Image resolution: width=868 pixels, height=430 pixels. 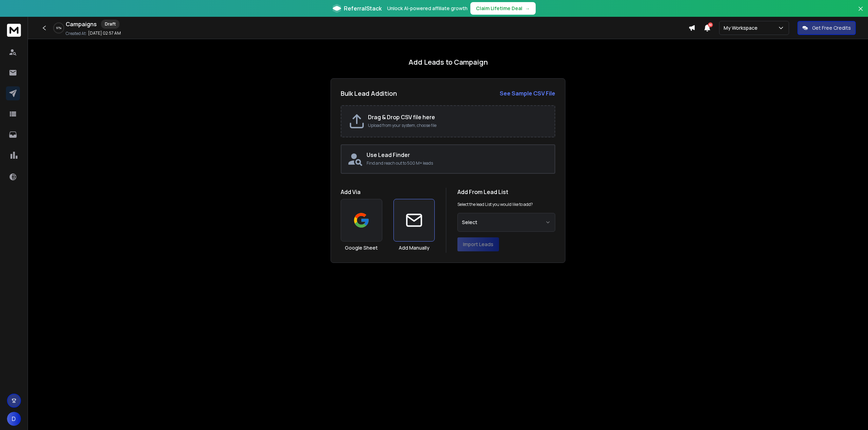 What do you see at coordinates (458, 117) in the screenshot?
I see `h2: Drag & Drop CSV file here` at bounding box center [458, 117].